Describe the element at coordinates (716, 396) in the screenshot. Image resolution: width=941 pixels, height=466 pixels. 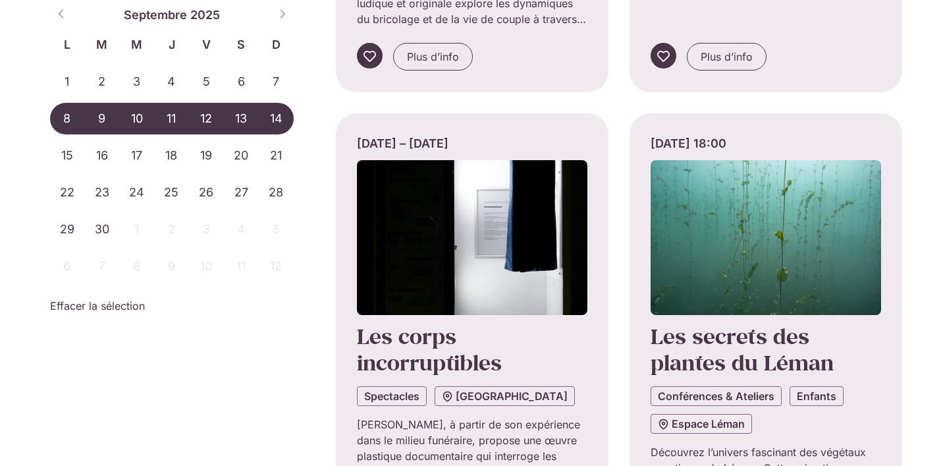
I see `a: Conférences & Ateliers` at that location.